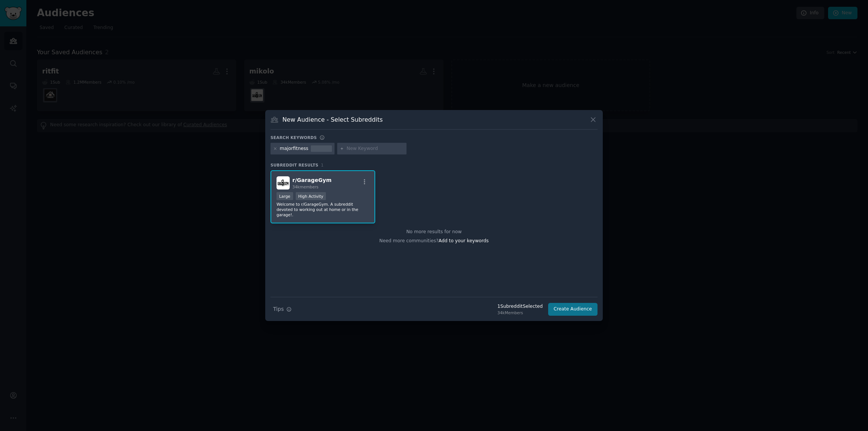 This screenshot has height=431, width=868. What do you see at coordinates (311, 196) in the screenshot?
I see `div: High Activity` at bounding box center [311, 196].